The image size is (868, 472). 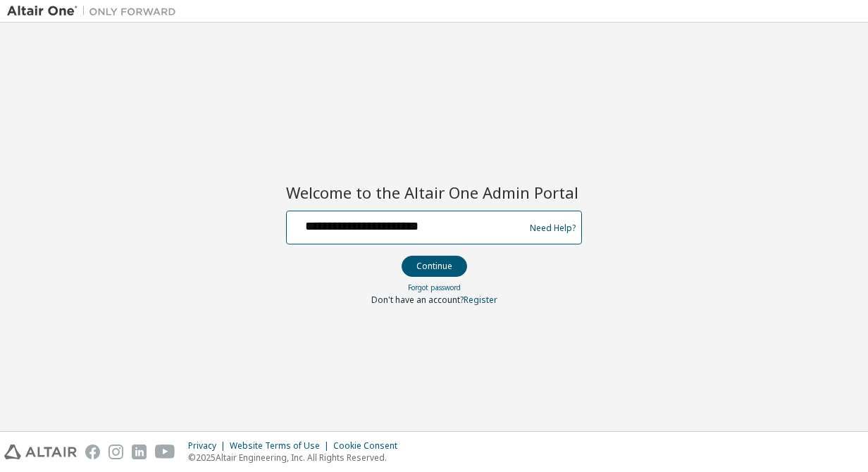 I want to click on div: Cookie Consent, so click(x=369, y=446).